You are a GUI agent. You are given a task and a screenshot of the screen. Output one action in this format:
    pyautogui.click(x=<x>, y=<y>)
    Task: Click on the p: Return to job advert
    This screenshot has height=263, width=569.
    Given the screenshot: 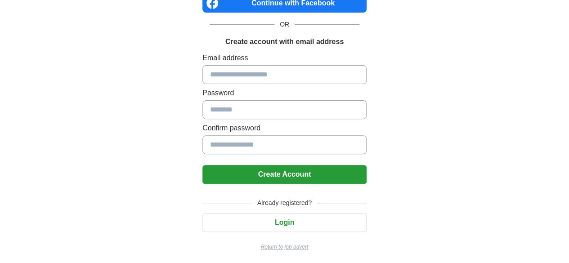 What is the action you would take?
    pyautogui.click(x=284, y=247)
    